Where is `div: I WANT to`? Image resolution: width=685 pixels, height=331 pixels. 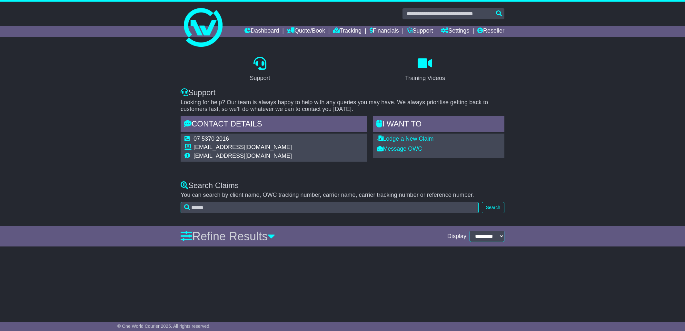
div: I WANT to is located at coordinates (439, 125).